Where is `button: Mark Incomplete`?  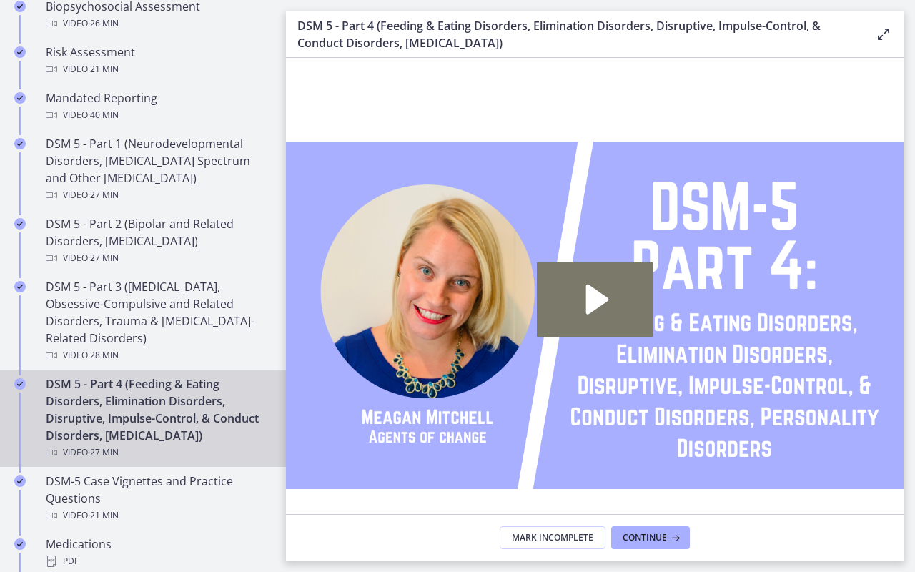 button: Mark Incomplete is located at coordinates (553, 538).